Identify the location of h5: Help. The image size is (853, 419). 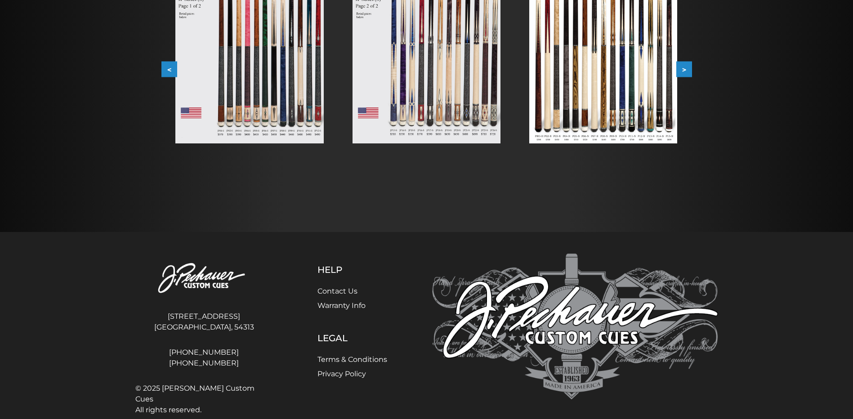
(352, 270).